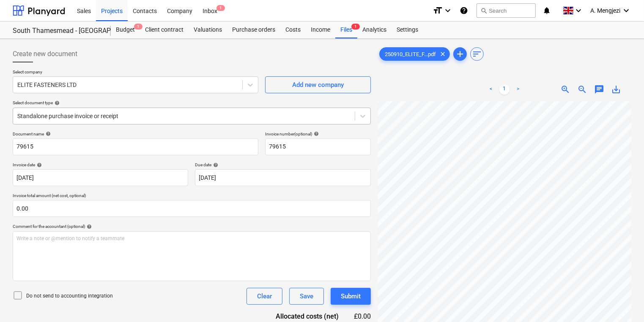  I want to click on div: Budget, so click(125, 30).